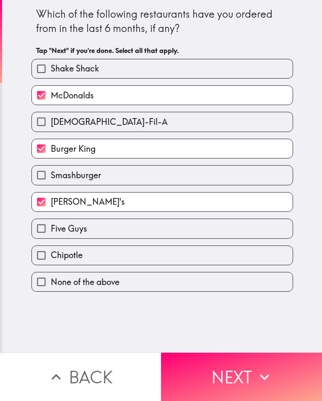 The image size is (322, 401). What do you see at coordinates (162, 21) in the screenshot?
I see `div: Which of the following restaurants have you ordered from in the last 6 months, if any?` at bounding box center [162, 21].